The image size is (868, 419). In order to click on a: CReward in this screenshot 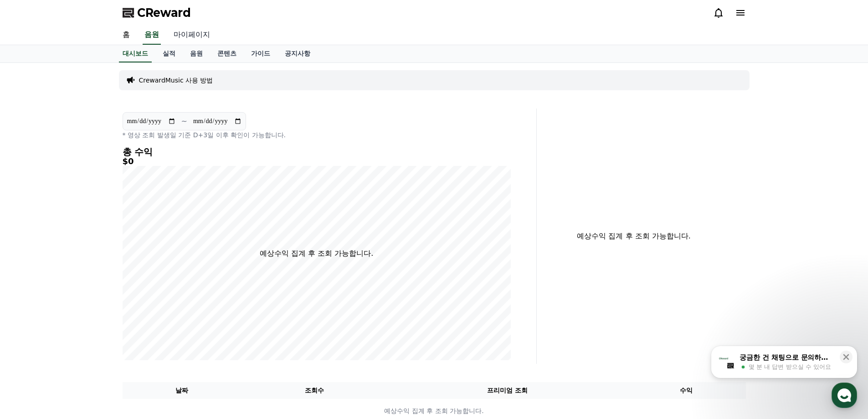, I will do `click(156, 13)`.